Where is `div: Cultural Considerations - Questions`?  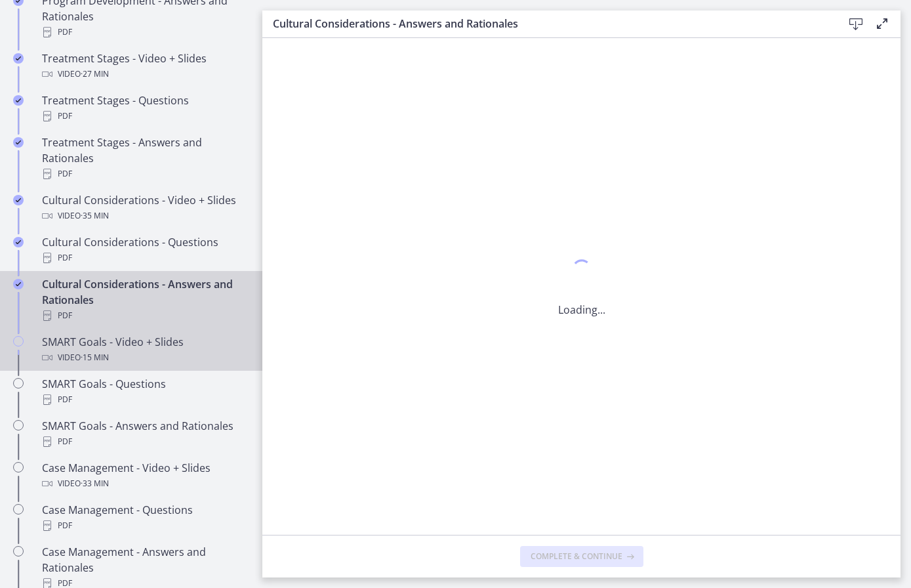 div: Cultural Considerations - Questions is located at coordinates (144, 250).